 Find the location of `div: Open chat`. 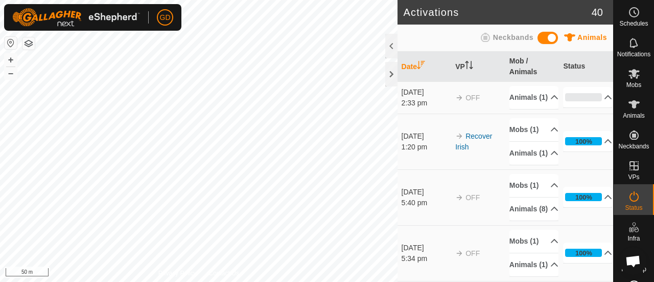

div: Open chat is located at coordinates (633, 261).